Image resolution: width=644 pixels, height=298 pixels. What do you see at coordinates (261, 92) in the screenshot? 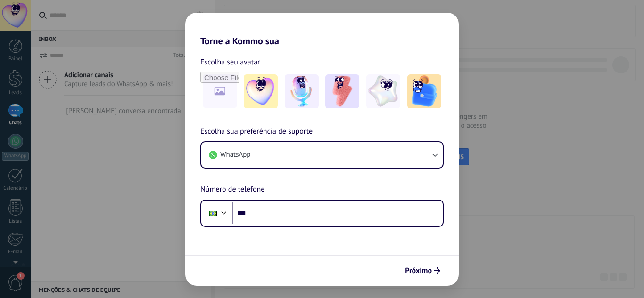
I see `img: -1.jpeg` at bounding box center [261, 92].